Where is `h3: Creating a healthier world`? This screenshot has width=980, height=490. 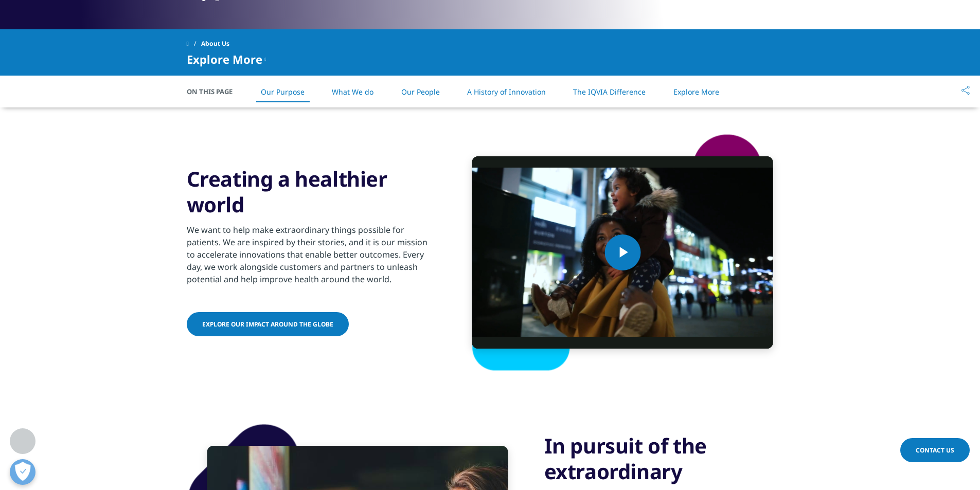 h3: Creating a healthier world is located at coordinates (311, 192).